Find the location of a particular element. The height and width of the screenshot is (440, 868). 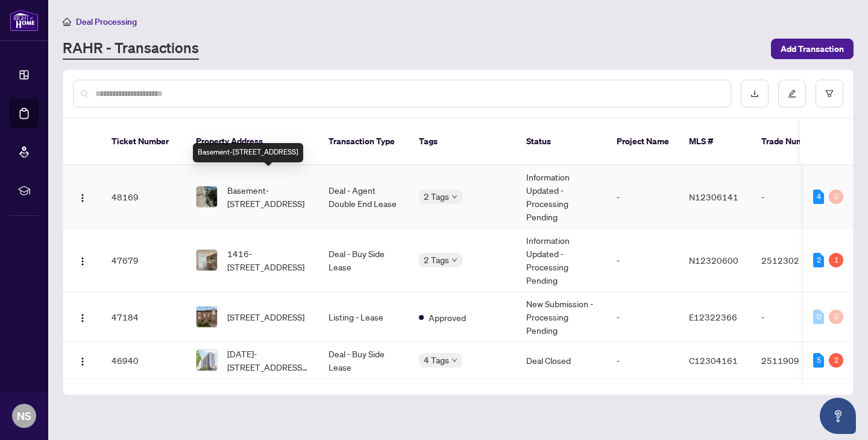

th: Tags is located at coordinates (463, 142).